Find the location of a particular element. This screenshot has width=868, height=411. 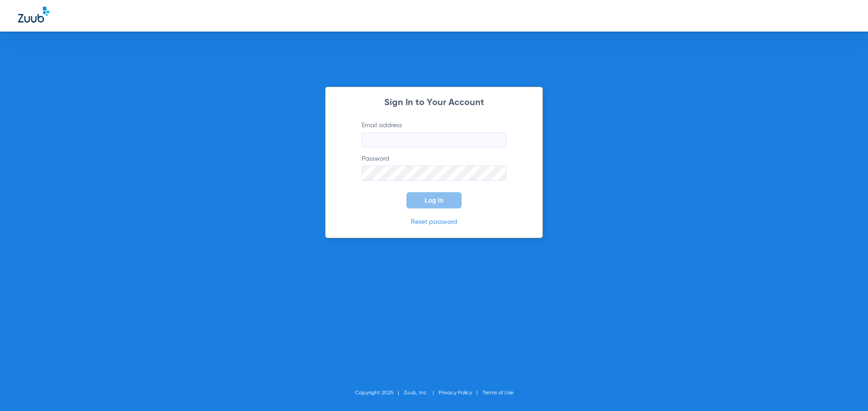

a: Privacy Policy is located at coordinates (455, 394).